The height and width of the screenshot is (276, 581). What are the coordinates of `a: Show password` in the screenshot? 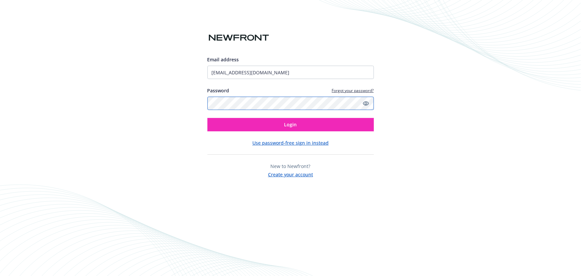 It's located at (366, 103).